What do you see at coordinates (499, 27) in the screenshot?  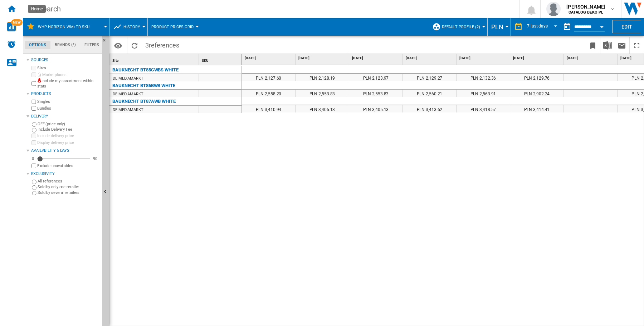 I see `div: PLN` at bounding box center [499, 27].